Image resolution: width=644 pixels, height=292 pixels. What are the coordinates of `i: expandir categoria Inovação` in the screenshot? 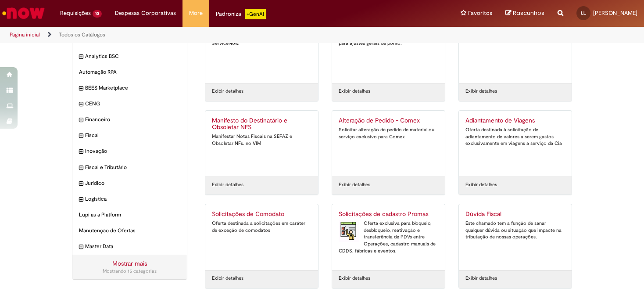 It's located at (81, 152).